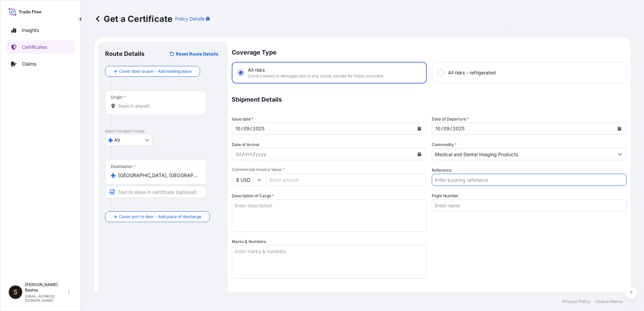 This screenshot has width=644, height=311. I want to click on label: Description of Cargo, so click(253, 196).